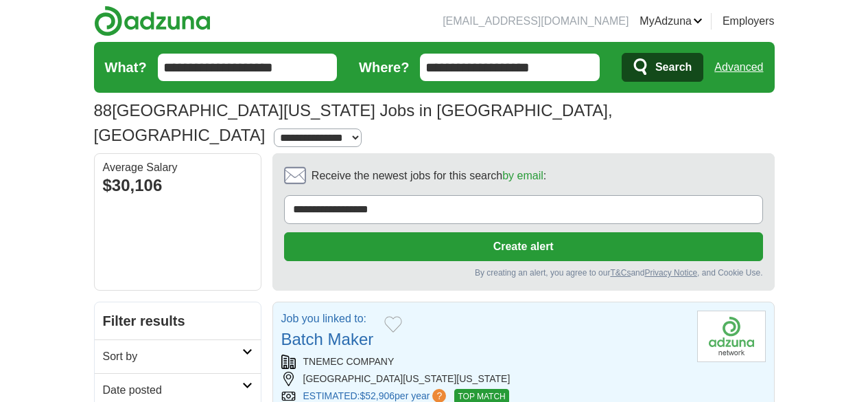 The image size is (868, 402). Describe the element at coordinates (178, 185) in the screenshot. I see `div: $30,106` at that location.